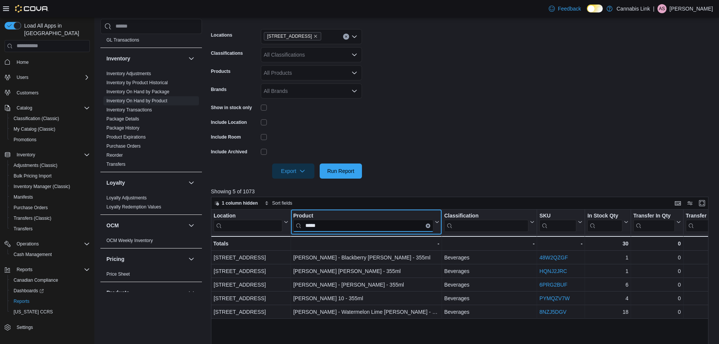  What do you see at coordinates (565, 9) in the screenshot?
I see `a: Feedback` at bounding box center [565, 9].